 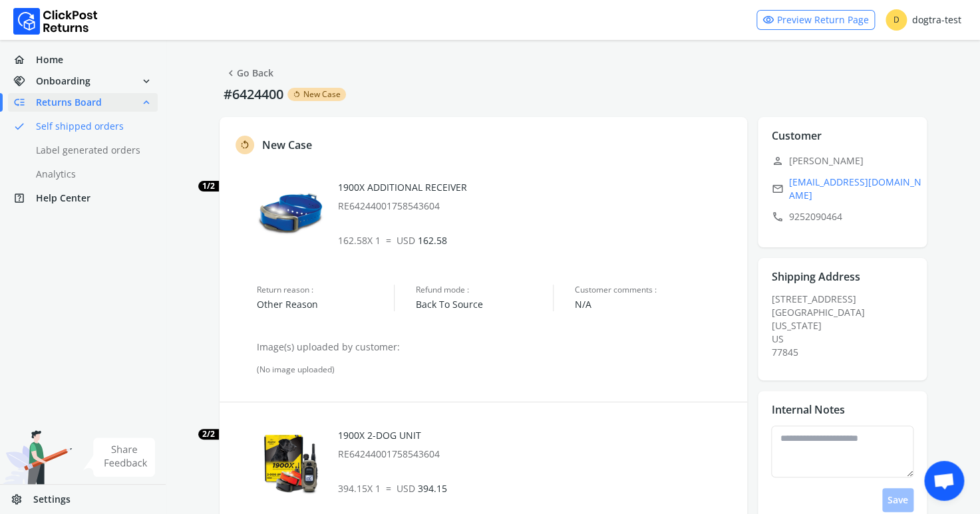 What do you see at coordinates (69, 102) in the screenshot?
I see `span: Returns Board` at bounding box center [69, 102].